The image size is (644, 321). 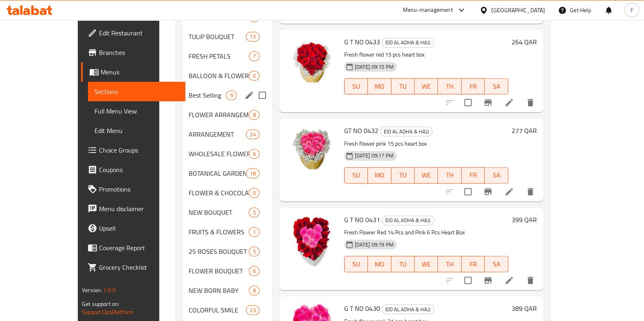 What do you see at coordinates (362, 308) in the screenshot?
I see `span: G T NO 0430` at bounding box center [362, 308].